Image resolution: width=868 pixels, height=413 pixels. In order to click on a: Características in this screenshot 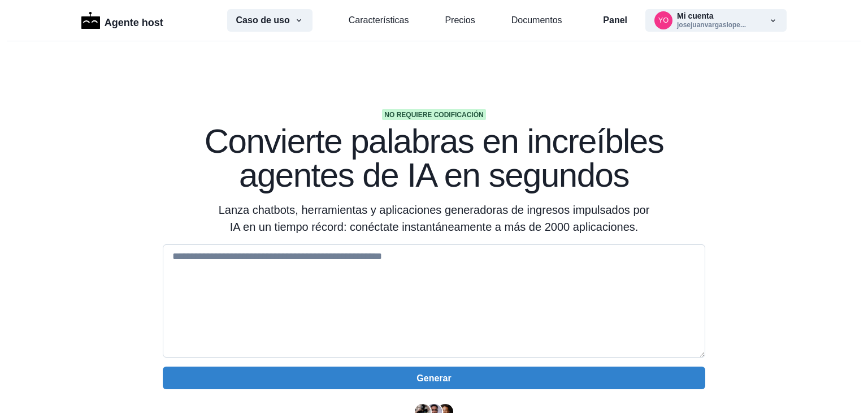, I will do `click(378, 20)`.